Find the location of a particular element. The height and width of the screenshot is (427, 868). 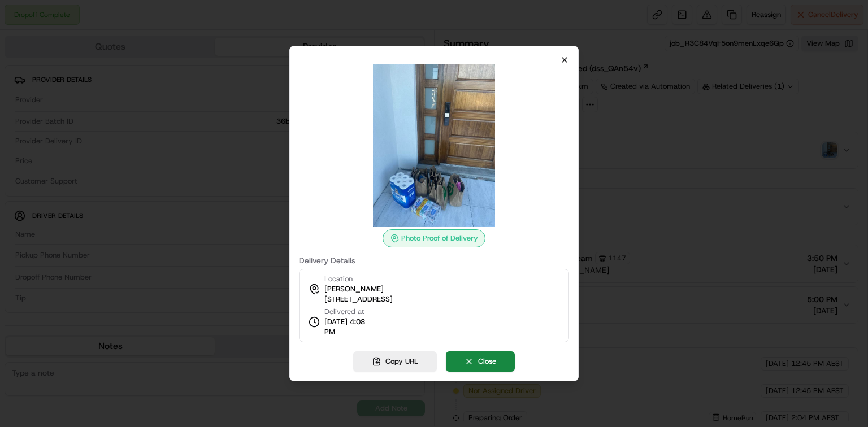

span: Delivered at is located at coordinates (350, 312).